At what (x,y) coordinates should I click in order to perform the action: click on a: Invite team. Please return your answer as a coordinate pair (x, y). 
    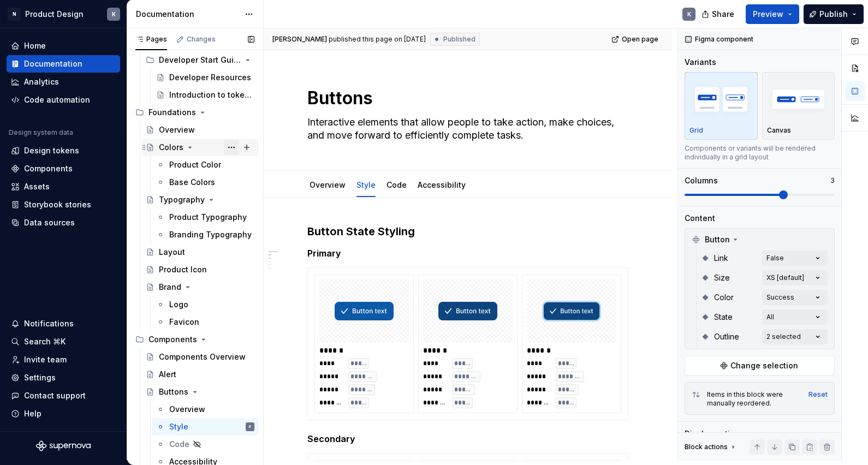
    Looking at the image, I should click on (64, 360).